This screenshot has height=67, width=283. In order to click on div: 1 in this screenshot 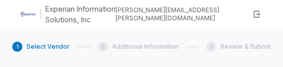, I will do `click(17, 47)`.